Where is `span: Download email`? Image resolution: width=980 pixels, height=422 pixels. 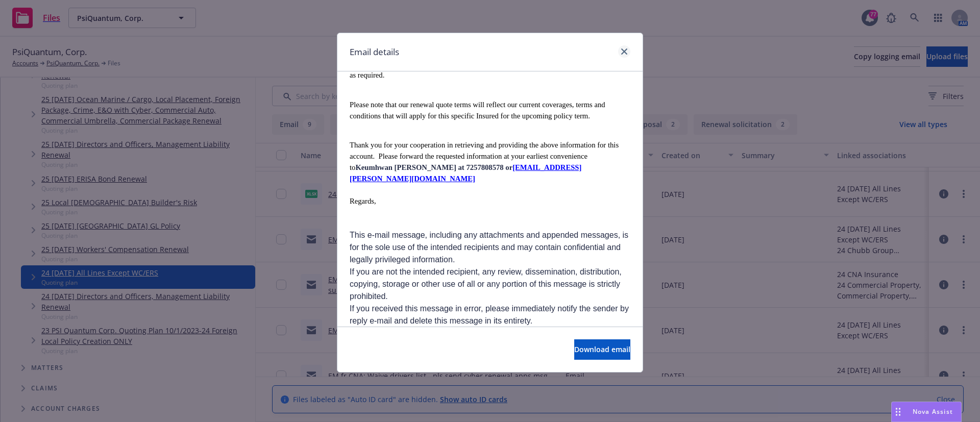
span: Download email is located at coordinates (602, 349).